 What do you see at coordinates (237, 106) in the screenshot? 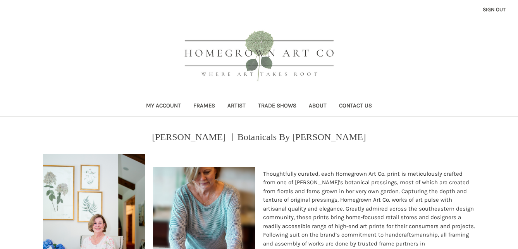
I see `a: Artist` at bounding box center [237, 106].